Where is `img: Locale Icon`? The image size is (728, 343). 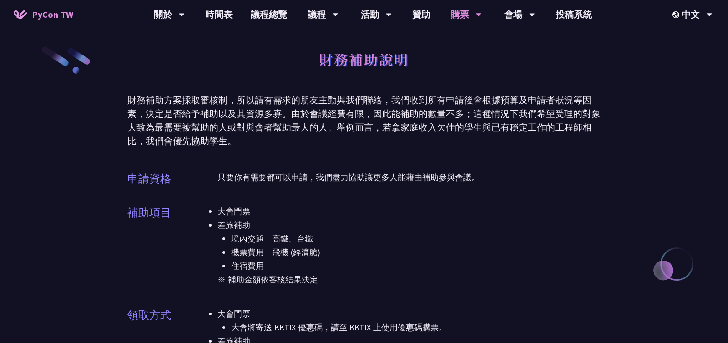 img: Locale Icon is located at coordinates (677, 15).